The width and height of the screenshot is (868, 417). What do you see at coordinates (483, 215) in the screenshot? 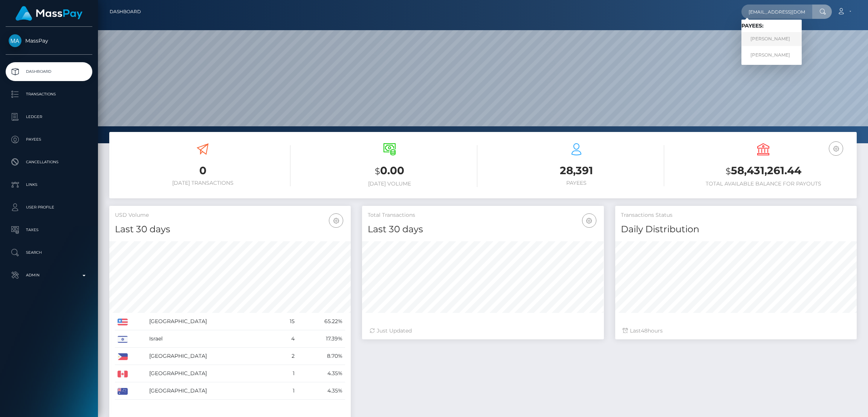
I see `h5: Total Transactions` at bounding box center [483, 215].